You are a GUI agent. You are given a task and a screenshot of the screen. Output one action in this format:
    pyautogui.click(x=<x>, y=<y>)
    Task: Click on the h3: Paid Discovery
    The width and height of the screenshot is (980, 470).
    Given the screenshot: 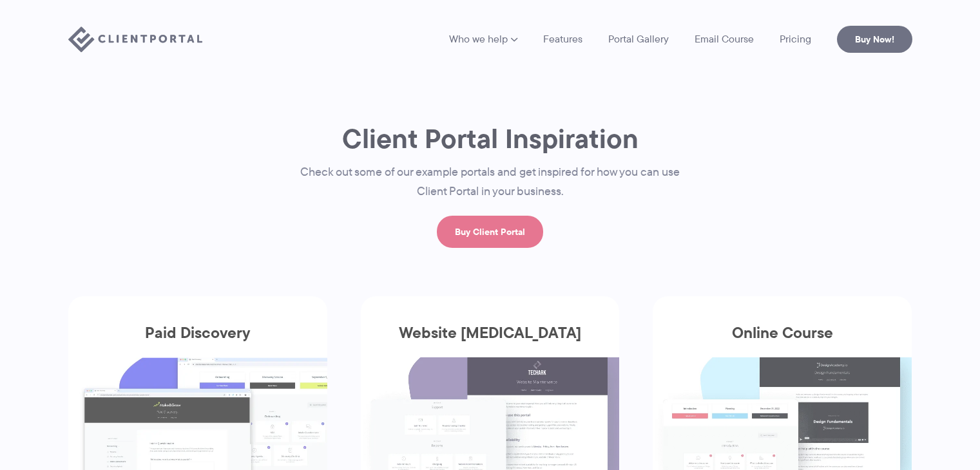 What is the action you would take?
    pyautogui.click(x=198, y=341)
    